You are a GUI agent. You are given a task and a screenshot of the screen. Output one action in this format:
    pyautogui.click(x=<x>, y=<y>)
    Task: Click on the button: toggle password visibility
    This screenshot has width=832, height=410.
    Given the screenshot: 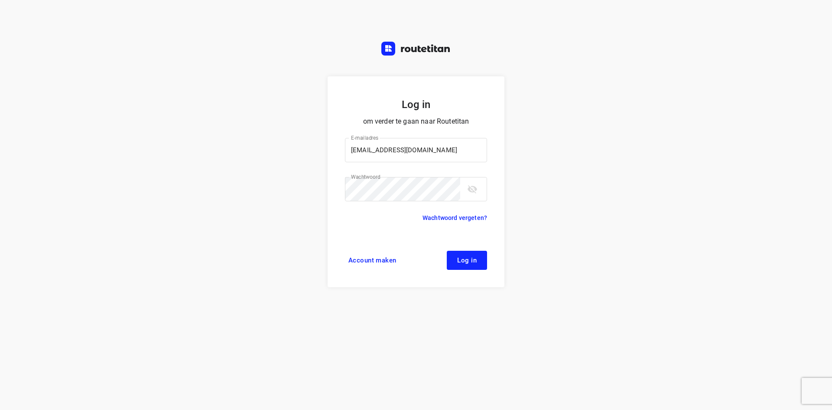 What is the action you would take?
    pyautogui.click(x=472, y=189)
    